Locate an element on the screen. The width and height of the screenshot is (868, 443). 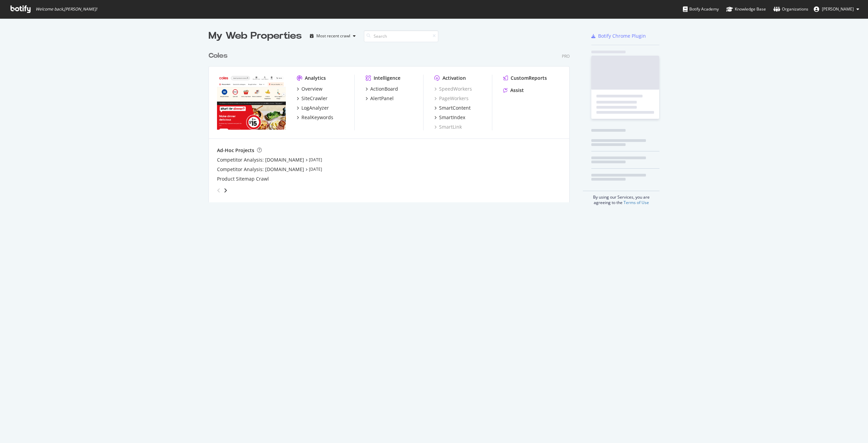
div: Ad-Hoc Projects is located at coordinates (235, 150).